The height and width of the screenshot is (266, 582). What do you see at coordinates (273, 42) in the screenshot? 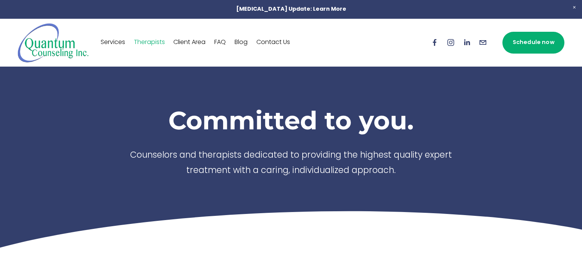
I see `a: Contact Us` at bounding box center [273, 42].